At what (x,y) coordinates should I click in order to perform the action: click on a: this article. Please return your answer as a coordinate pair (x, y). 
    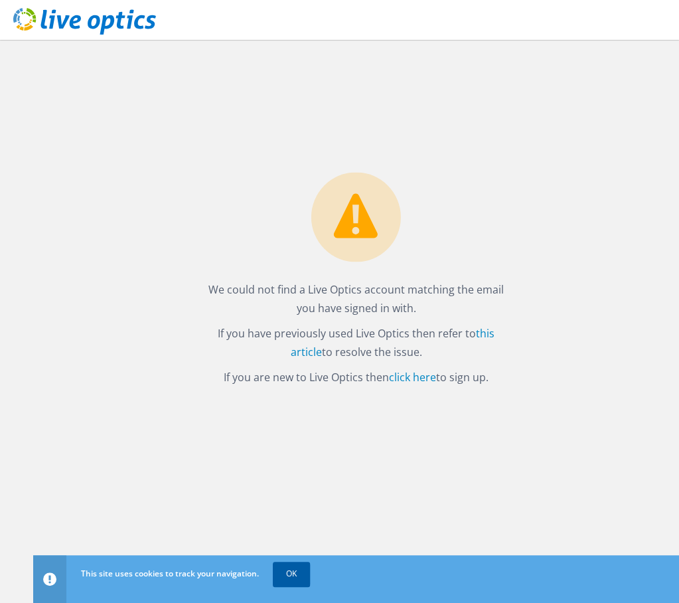
    Looking at the image, I should click on (393, 342).